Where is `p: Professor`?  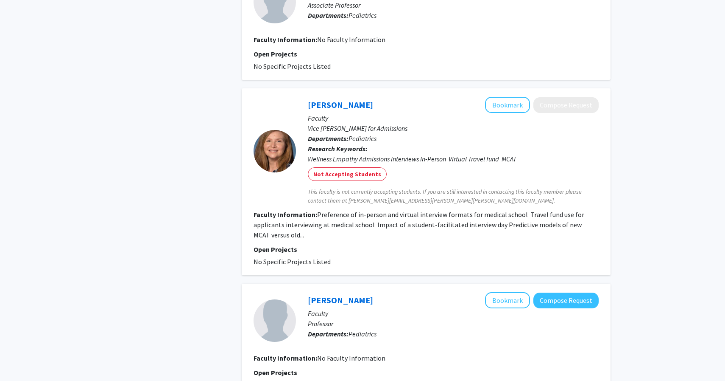
p: Professor is located at coordinates (453, 323).